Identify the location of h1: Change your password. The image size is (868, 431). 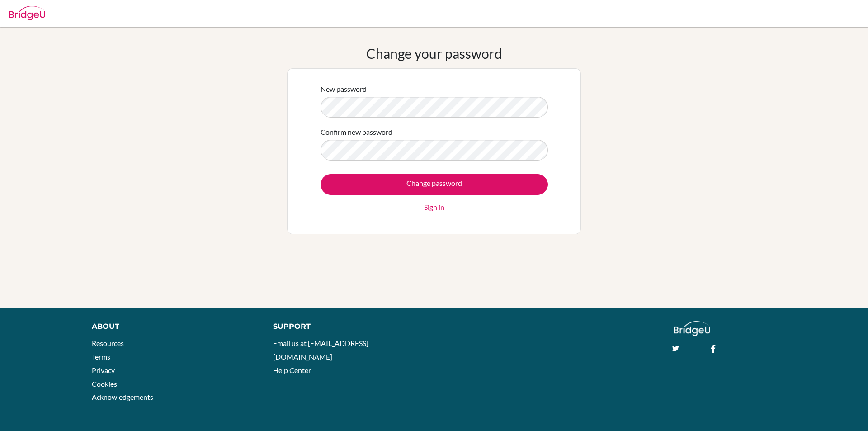
(434, 53).